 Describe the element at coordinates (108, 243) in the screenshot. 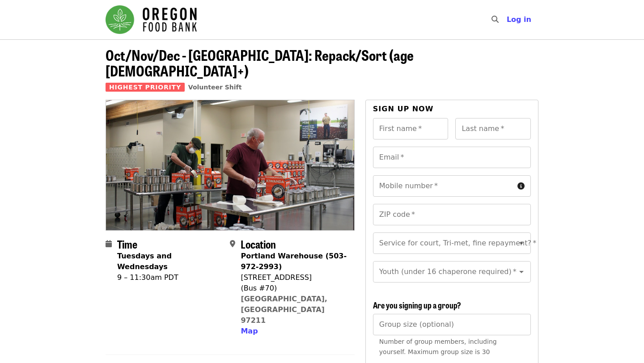

I see `i: calendar icon` at that location.